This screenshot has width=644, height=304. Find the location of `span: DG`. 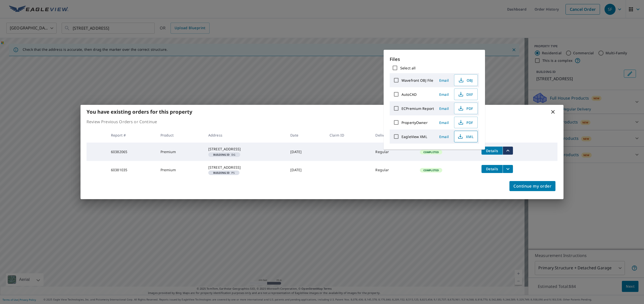

span: DG is located at coordinates (224, 155).